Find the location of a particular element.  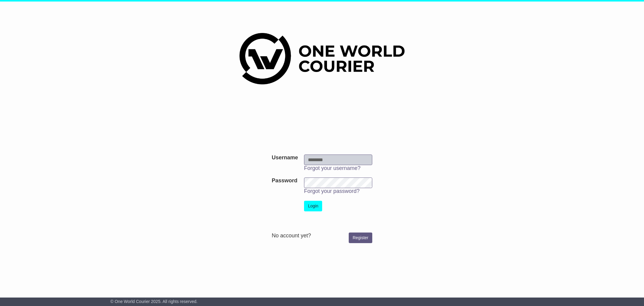

button: Login is located at coordinates (313, 206).